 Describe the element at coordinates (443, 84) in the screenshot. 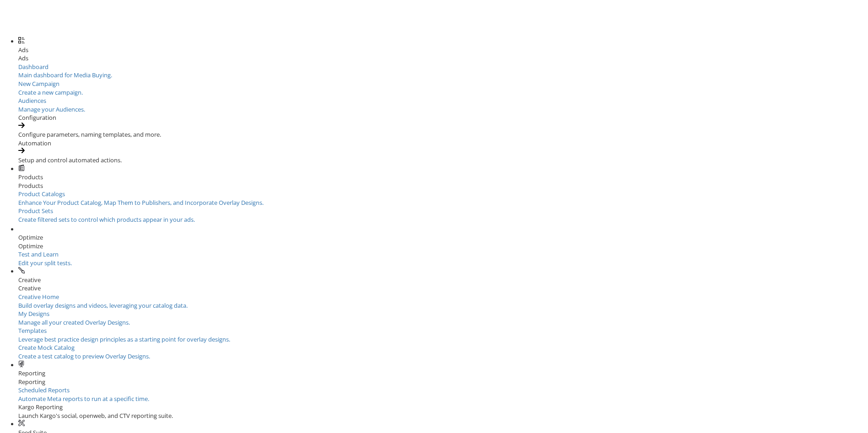

I see `div: New Campaign` at that location.